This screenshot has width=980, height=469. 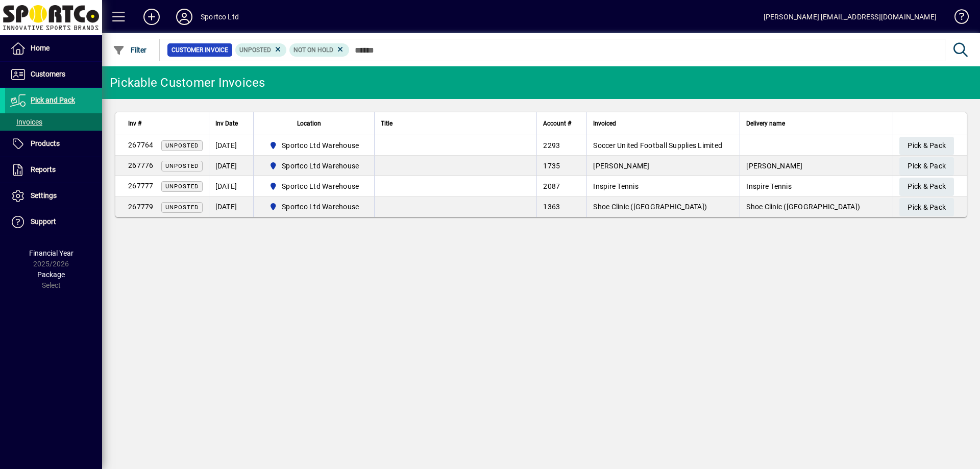 I want to click on a: Home, so click(x=54, y=48).